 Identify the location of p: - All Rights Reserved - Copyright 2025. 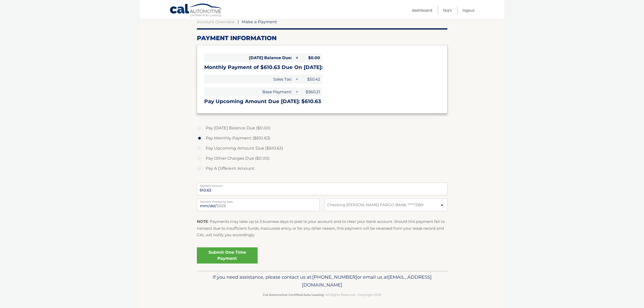
(322, 295).